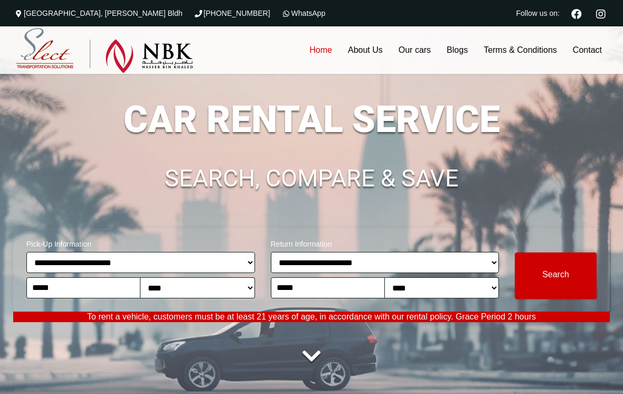  I want to click on a: Instagram, so click(600, 13).